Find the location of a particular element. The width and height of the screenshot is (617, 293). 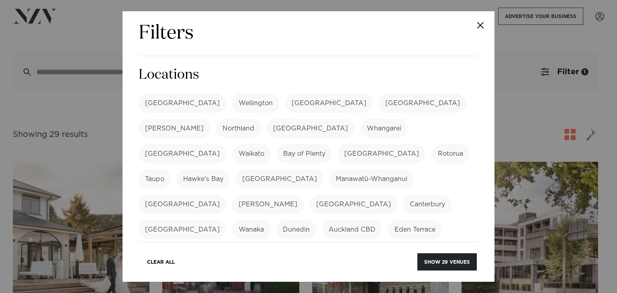

label: Bay of Plenty is located at coordinates (304, 154).